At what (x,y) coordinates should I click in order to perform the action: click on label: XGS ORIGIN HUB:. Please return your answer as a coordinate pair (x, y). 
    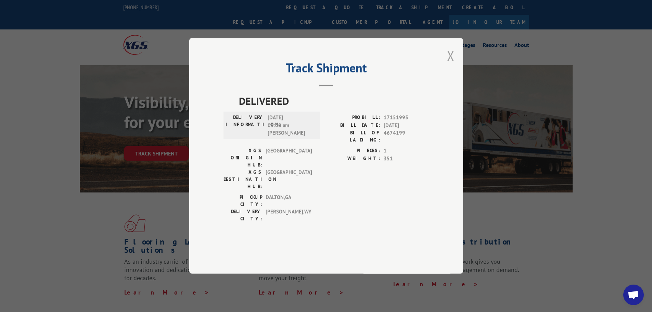
    Looking at the image, I should click on (243, 158).